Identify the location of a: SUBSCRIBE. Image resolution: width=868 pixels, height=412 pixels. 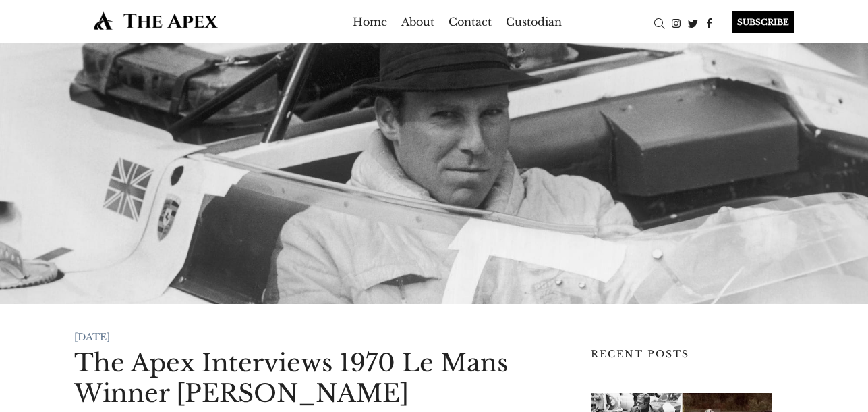
(756, 22).